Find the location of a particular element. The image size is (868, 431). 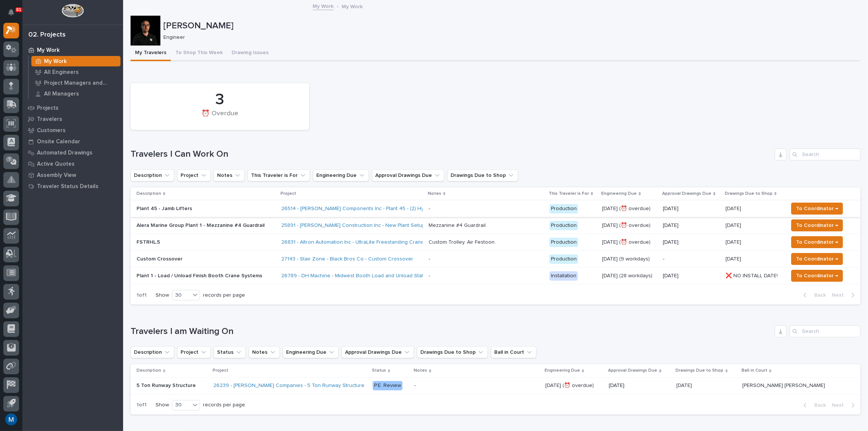

p: Active Quotes is located at coordinates (56, 164).